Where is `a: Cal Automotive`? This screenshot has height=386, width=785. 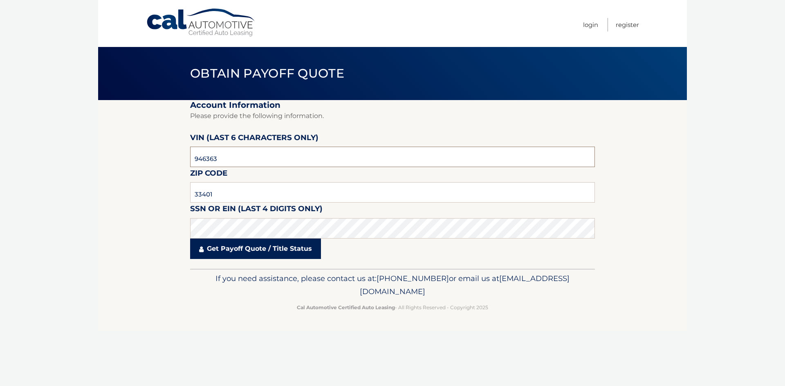 a: Cal Automotive is located at coordinates (201, 22).